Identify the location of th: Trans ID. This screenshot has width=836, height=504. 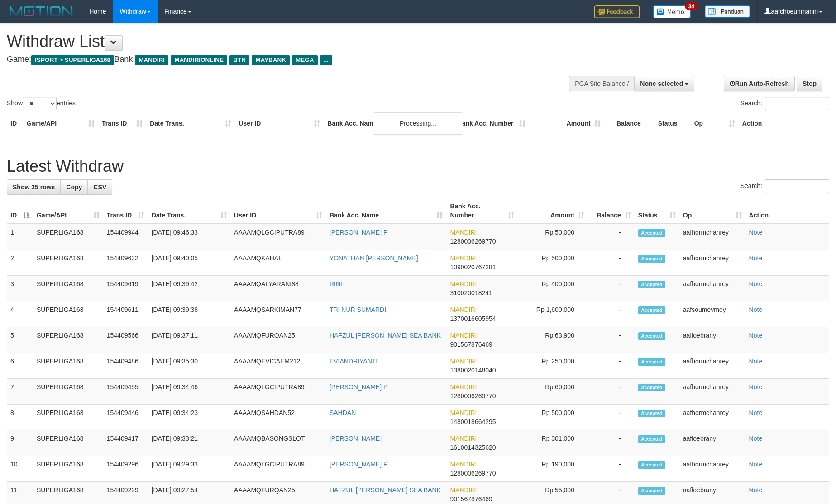
(122, 123).